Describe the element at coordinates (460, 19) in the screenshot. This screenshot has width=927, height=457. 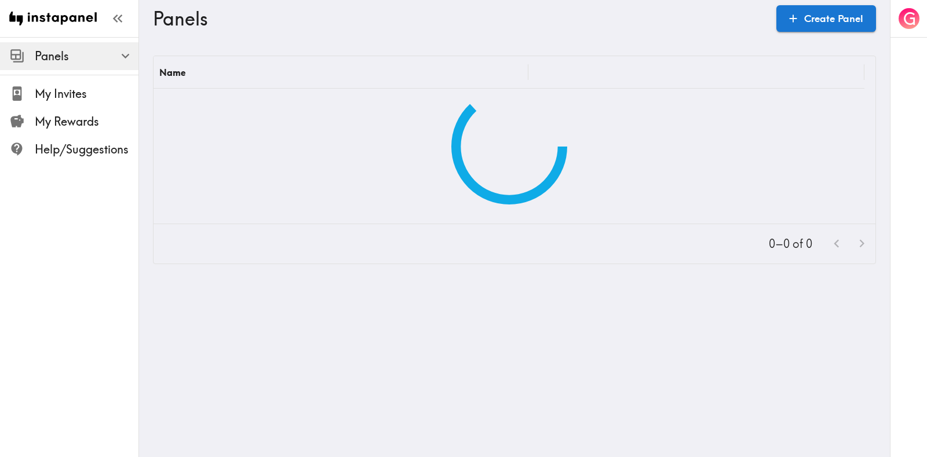
I see `h3: Panels` at that location.